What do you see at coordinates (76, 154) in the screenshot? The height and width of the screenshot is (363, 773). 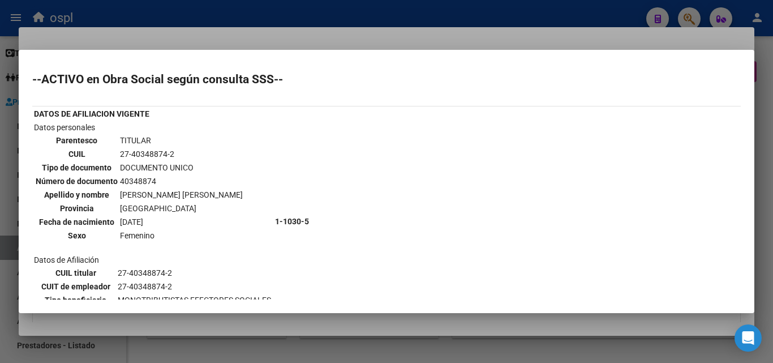 I see `th: CUIL` at bounding box center [76, 154].